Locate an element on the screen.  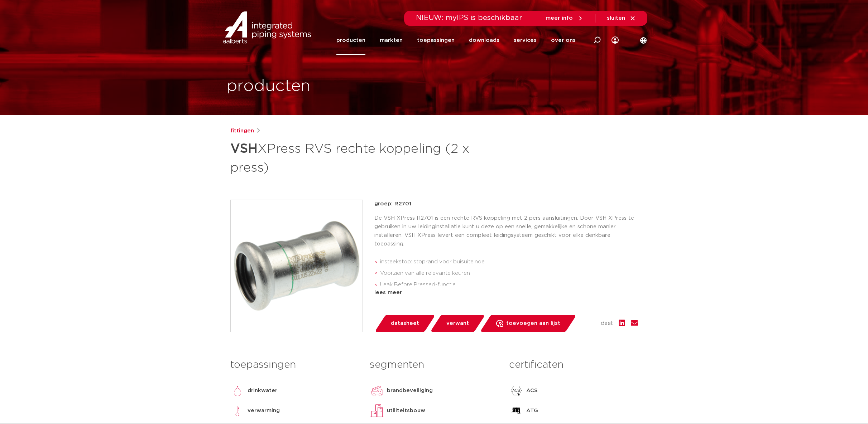
a: fittingen is located at coordinates (242, 131).